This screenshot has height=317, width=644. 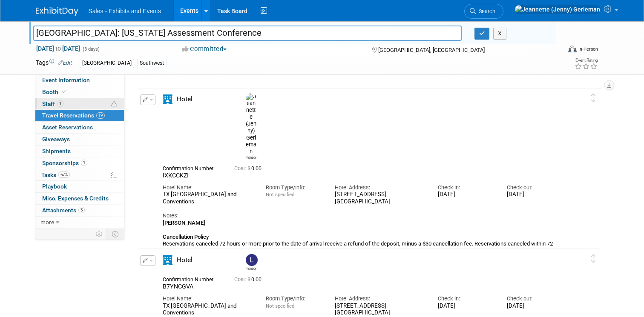 I want to click on span: Booth, so click(x=55, y=92).